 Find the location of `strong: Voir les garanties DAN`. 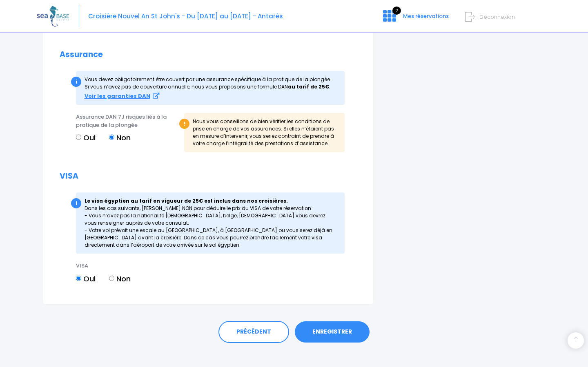

strong: Voir les garanties DAN is located at coordinates (117, 96).